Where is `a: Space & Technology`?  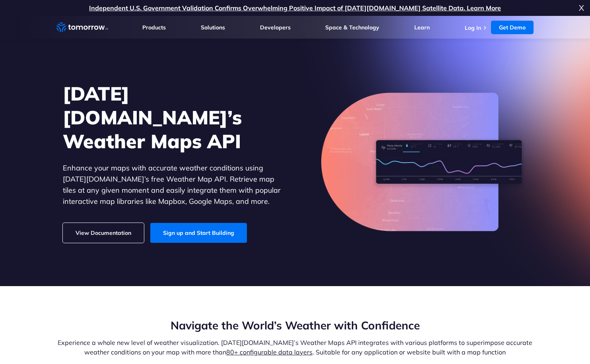 a: Space & Technology is located at coordinates (352, 27).